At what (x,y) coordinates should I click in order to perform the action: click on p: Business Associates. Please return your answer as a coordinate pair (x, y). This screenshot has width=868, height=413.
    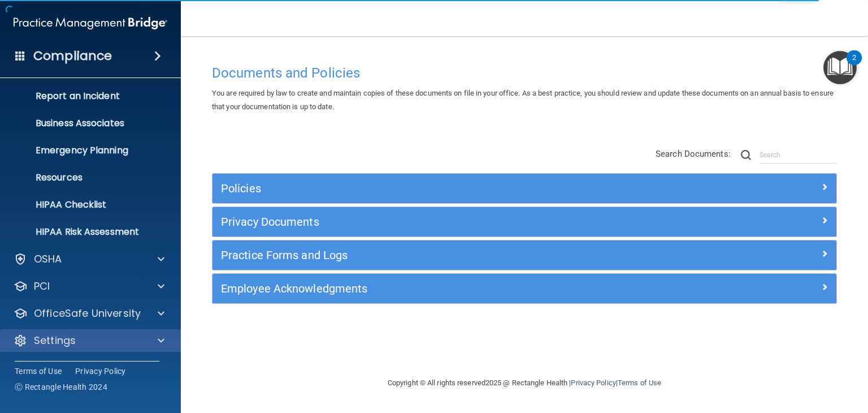
    Looking at the image, I should click on (84, 123).